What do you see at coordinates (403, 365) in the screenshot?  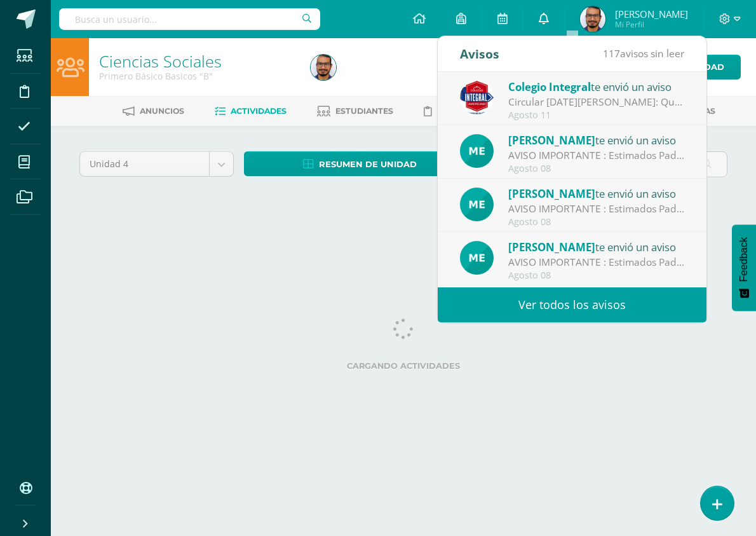 I see `label: Cargando actividades` at bounding box center [403, 365].